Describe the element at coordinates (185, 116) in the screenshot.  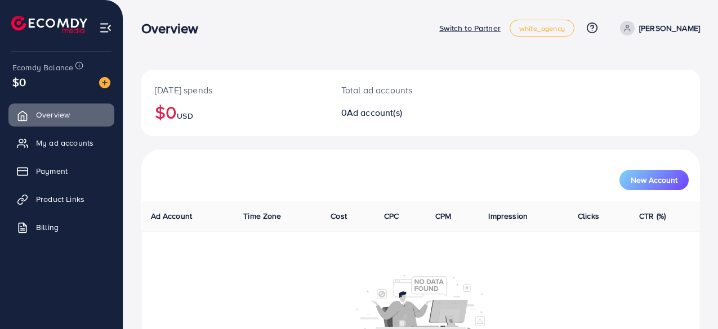
I see `span: USD` at that location.